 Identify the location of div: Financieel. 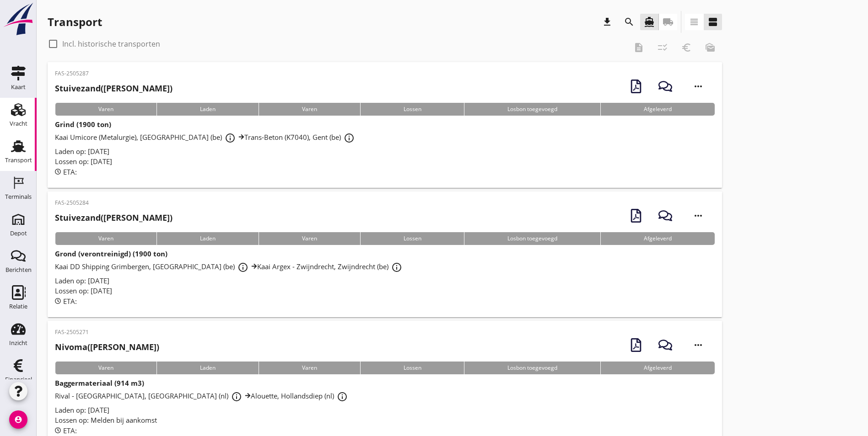
(19, 379).